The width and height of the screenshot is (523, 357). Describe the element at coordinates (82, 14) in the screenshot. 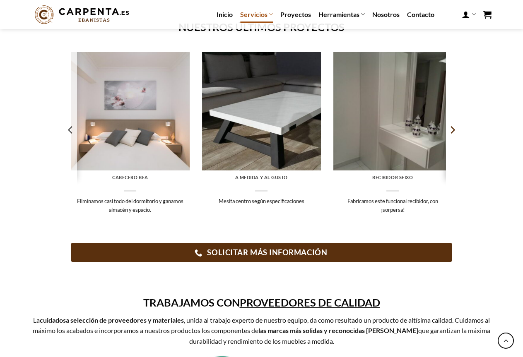

I see `img: Carpenta.es` at that location.